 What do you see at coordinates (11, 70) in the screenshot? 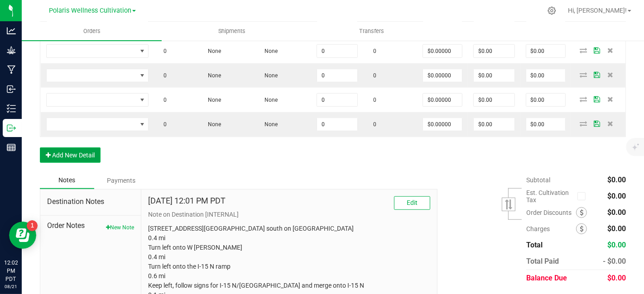
I see `inline-svg: Manufacturing` at bounding box center [11, 70].